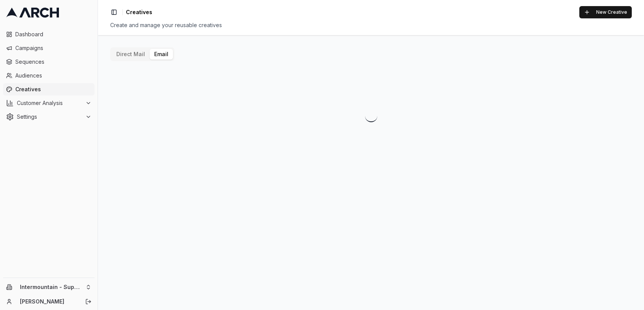 The image size is (644, 310). Describe the element at coordinates (161, 54) in the screenshot. I see `button: Email` at that location.